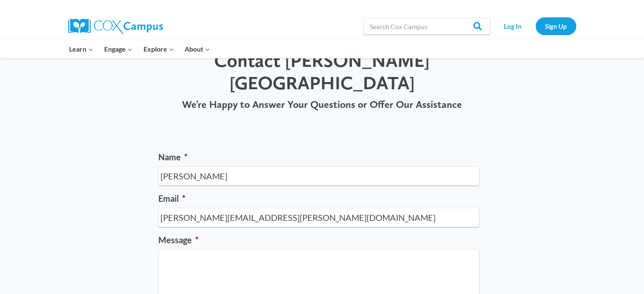  Describe the element at coordinates (513, 26) in the screenshot. I see `a: Log In` at that location.